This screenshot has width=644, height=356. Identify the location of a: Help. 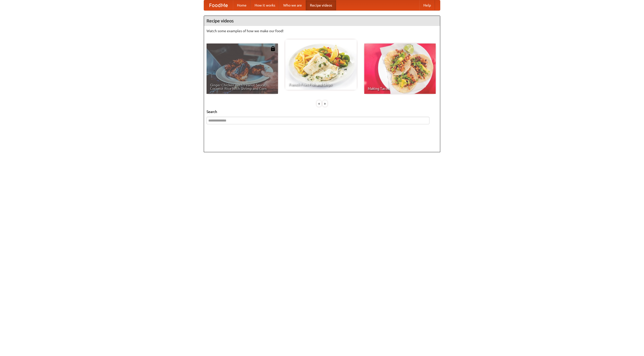
(427, 5).